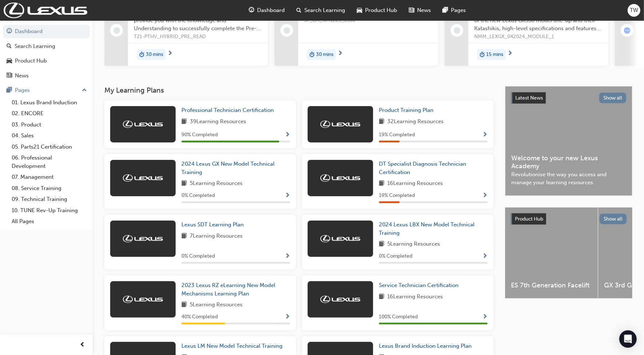 Image resolution: width=644 pixels, height=355 pixels. What do you see at coordinates (49, 147) in the screenshot?
I see `a: 05. Parts21 Certification` at bounding box center [49, 147].